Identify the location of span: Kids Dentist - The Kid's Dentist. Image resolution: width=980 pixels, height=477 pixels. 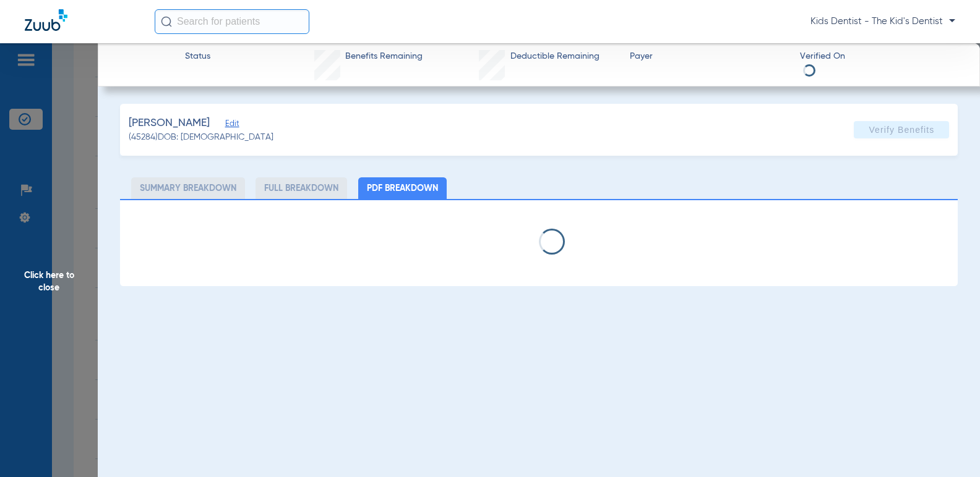
(882, 21).